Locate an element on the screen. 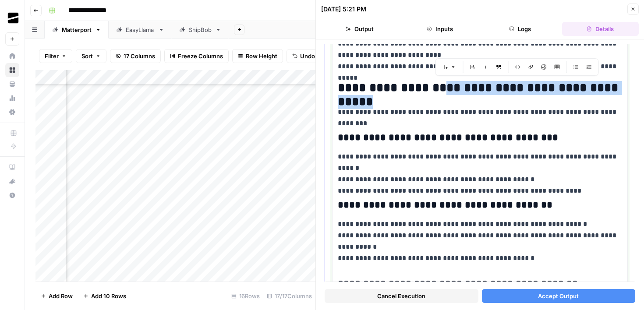 This screenshot has height=310, width=644. button: 17 Columns is located at coordinates (136, 56).